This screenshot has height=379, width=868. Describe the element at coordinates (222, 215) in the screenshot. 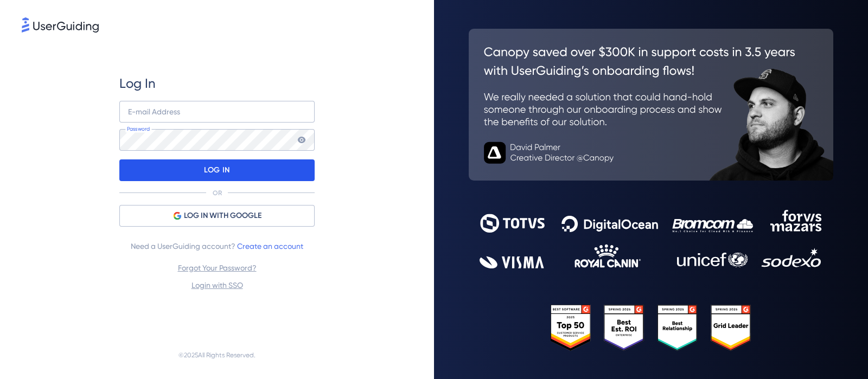

I see `span: LOG IN WITH GOOGLE` at that location.